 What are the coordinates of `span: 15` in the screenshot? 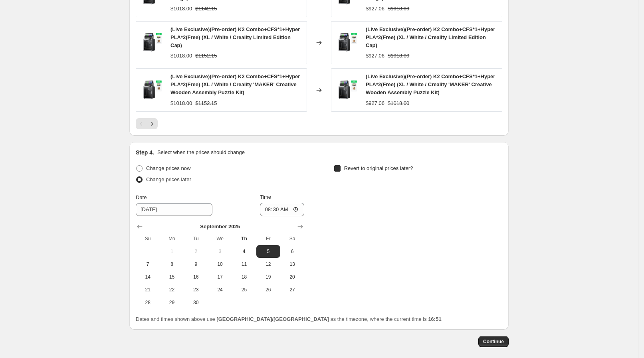 It's located at (172, 277).